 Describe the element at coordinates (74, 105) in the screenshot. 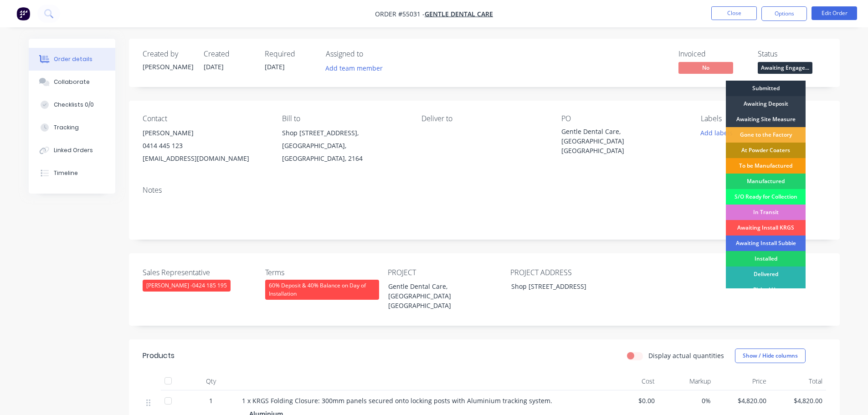

I see `div: Checklists 0/0` at that location.